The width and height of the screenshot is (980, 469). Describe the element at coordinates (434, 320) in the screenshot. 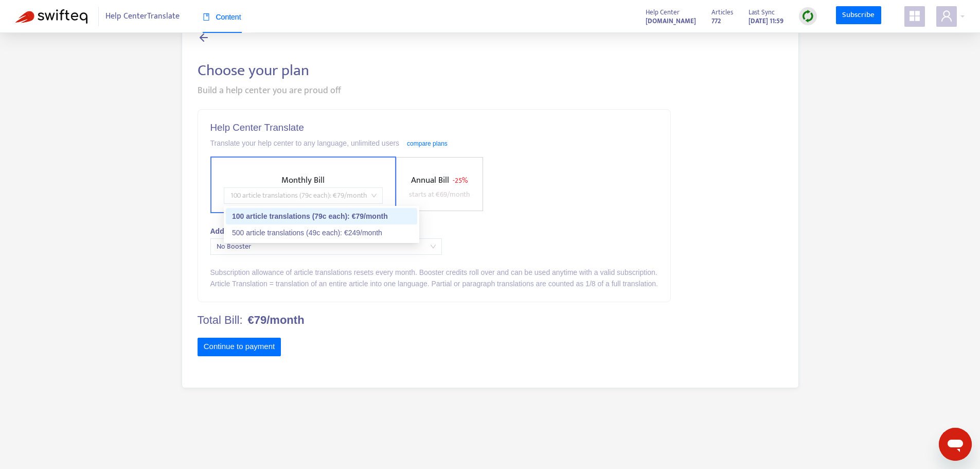

I see `h4: Total Bill:` at that location.